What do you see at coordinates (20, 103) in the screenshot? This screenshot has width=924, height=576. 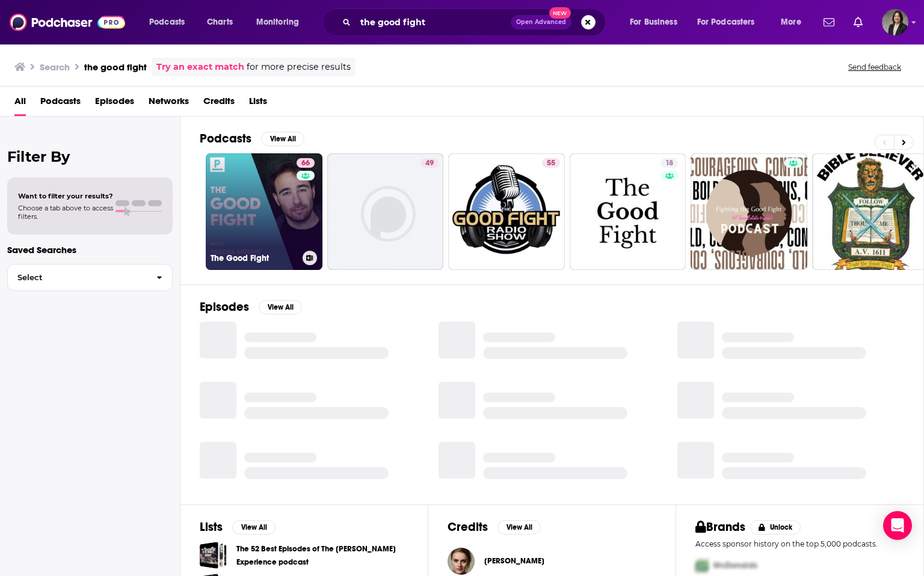 I see `a: All` at bounding box center [20, 103].